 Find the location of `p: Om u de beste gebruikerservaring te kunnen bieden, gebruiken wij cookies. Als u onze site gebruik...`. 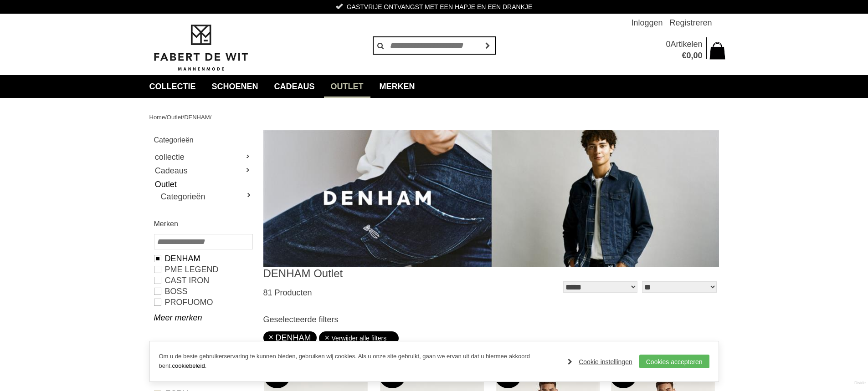

p: Om u de beste gebruikerservaring te kunnen bieden, gebruiken wij cookies. Als u onze site gebruik... is located at coordinates (359, 361).